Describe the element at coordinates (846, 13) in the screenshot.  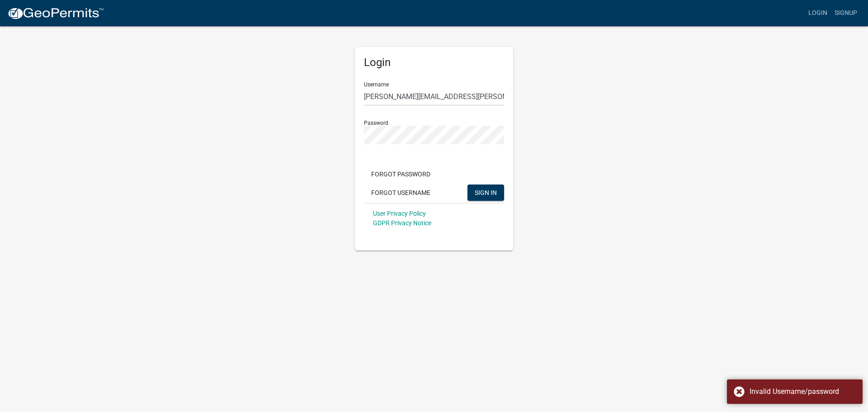
I see `a: Signup` at that location.